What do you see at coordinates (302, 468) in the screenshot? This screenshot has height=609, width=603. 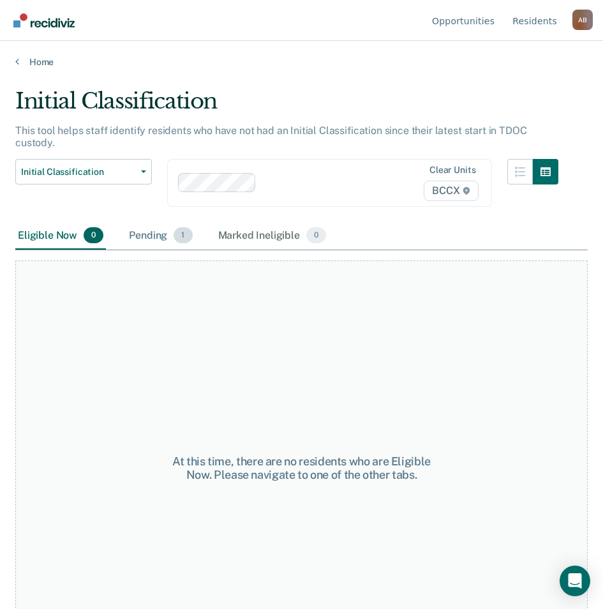 I see `div: At this time, there are no residents who are Eligible Now. Please navigate to one of the other tabs.` at bounding box center [302, 468].